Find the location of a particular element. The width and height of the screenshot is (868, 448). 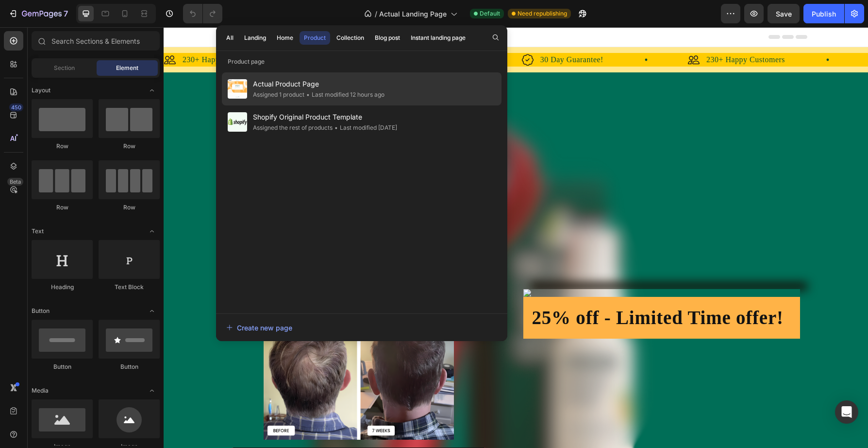

h2: 25% off - Limited Time offer! is located at coordinates (494, 290).